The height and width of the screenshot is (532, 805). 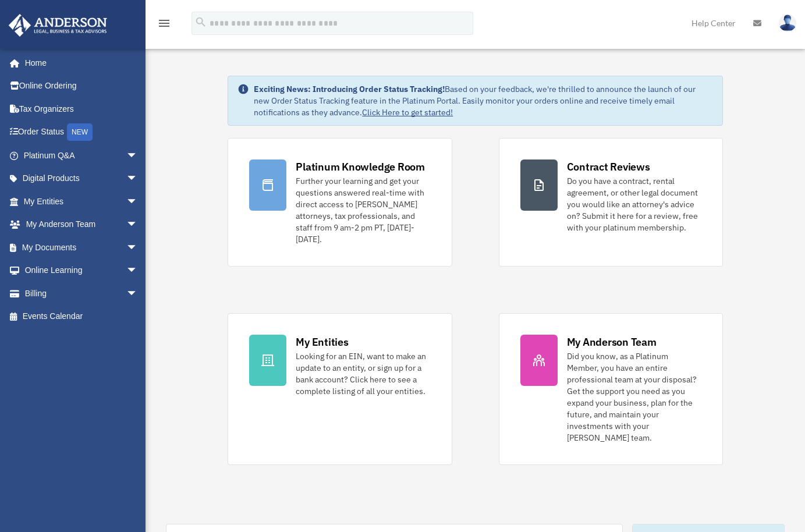 I want to click on img: Anderson Advisors Platinum Portal, so click(x=58, y=25).